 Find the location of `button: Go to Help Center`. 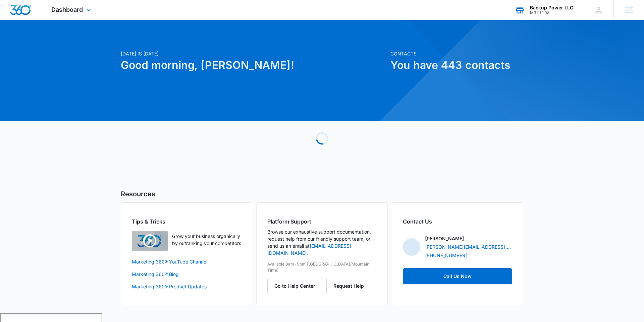

button: Go to Help Center is located at coordinates (295, 286).